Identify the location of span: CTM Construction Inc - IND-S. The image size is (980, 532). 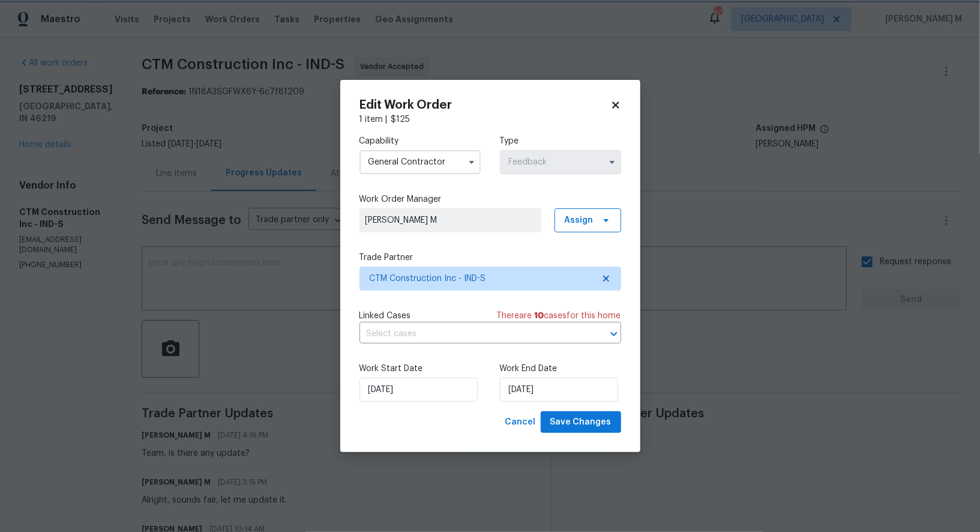
(481, 279).